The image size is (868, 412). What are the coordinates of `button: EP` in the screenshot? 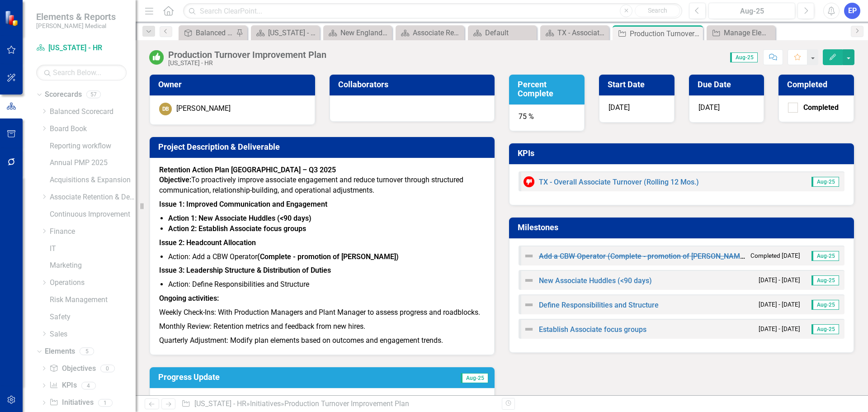 It's located at (852, 11).